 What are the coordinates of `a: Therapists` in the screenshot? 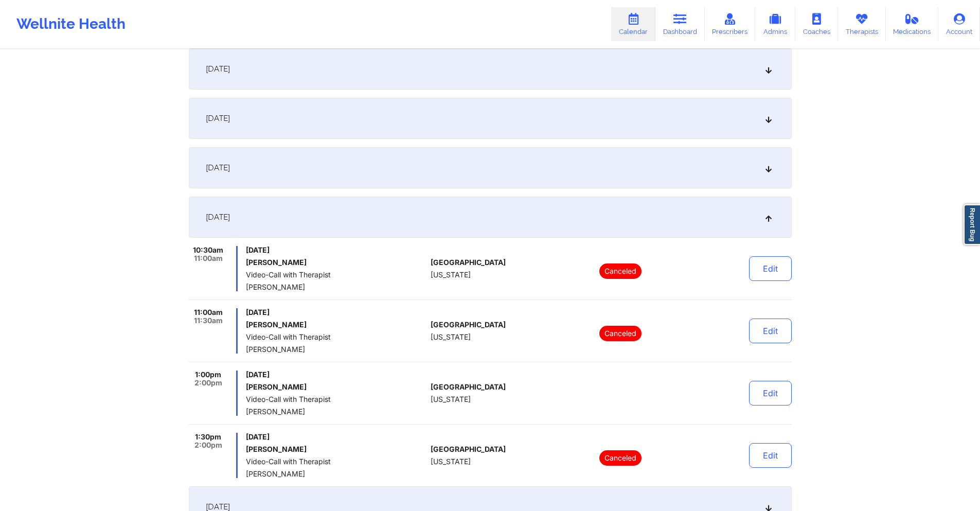 It's located at (862, 24).